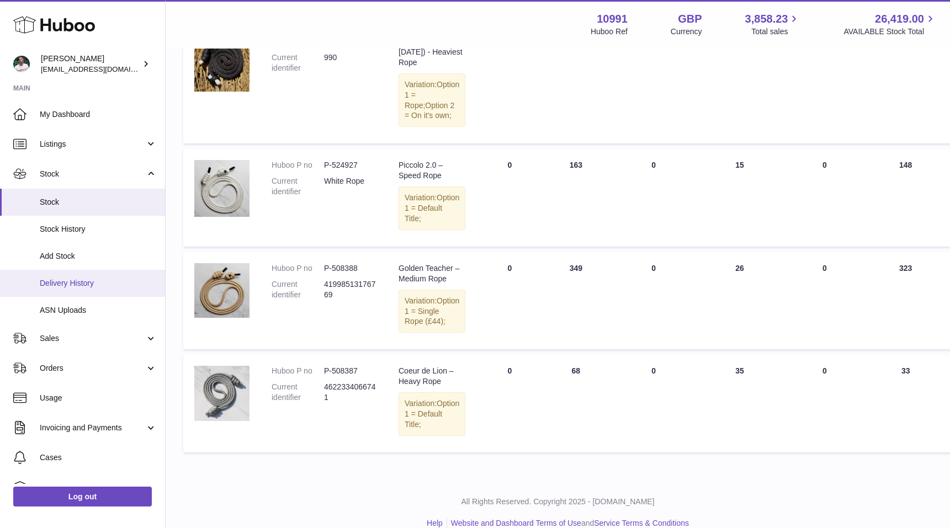 The image size is (950, 528). I want to click on dd: P-508388, so click(350, 268).